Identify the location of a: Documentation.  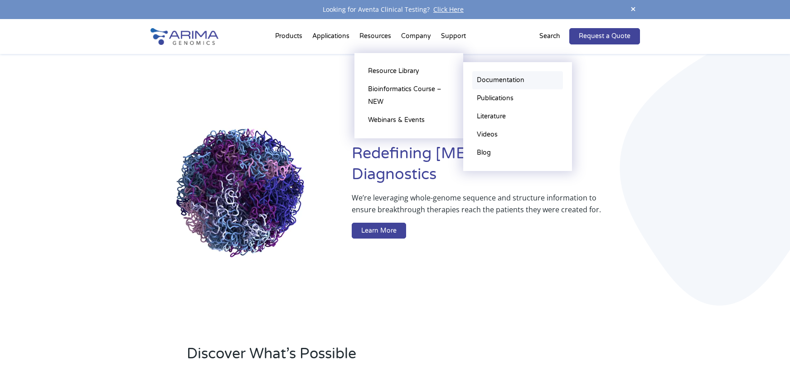
(518, 80).